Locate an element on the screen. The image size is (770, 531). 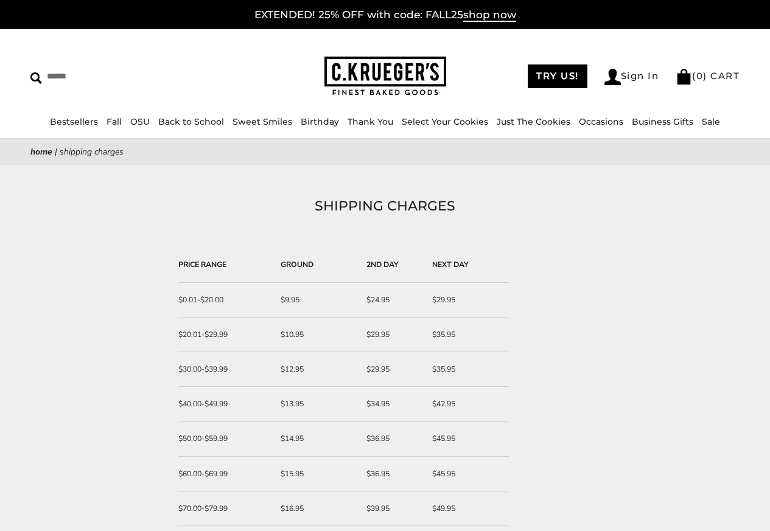
td: $14.95 is located at coordinates (317, 439).